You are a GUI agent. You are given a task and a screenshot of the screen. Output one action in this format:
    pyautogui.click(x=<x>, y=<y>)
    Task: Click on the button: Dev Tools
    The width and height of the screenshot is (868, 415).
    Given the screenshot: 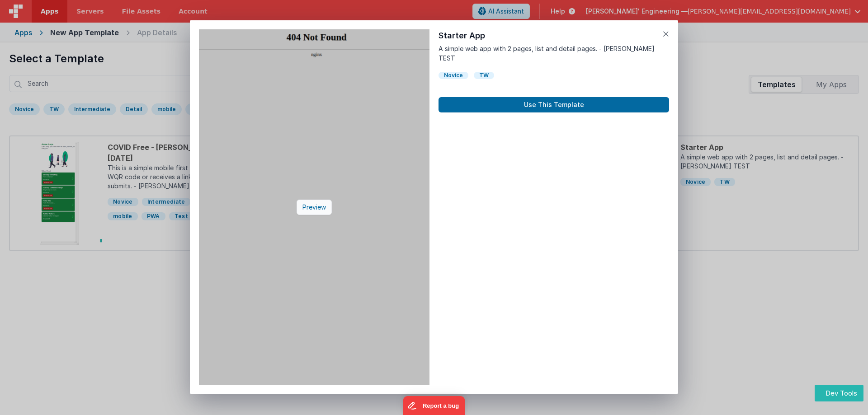 What is the action you would take?
    pyautogui.click(x=840, y=393)
    